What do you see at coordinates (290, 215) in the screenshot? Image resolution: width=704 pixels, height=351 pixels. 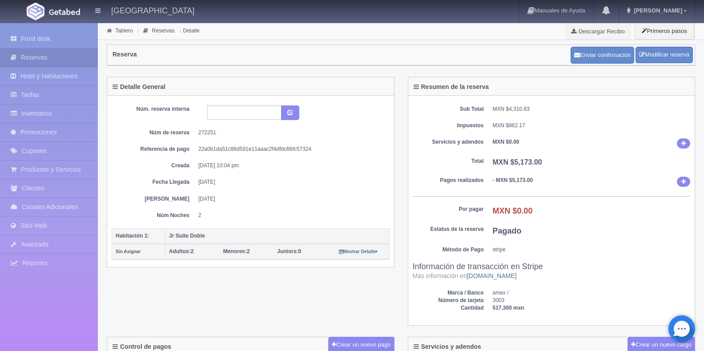 I see `dd: 2` at bounding box center [290, 215].